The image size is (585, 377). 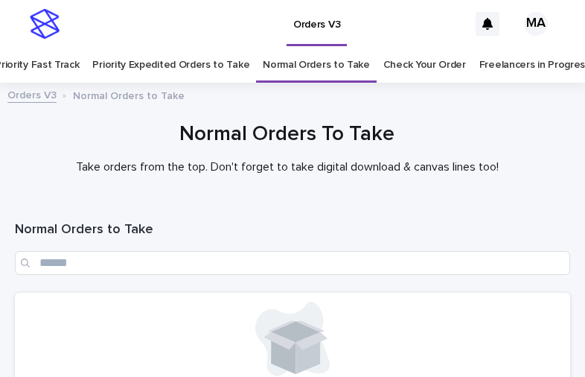 What do you see at coordinates (170, 65) in the screenshot?
I see `a: Priority Expedited Orders to Take` at bounding box center [170, 65].